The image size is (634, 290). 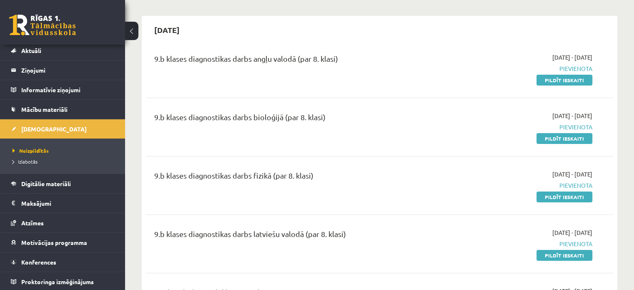 What do you see at coordinates (43, 25) in the screenshot?
I see `a: Rīgas 1. Tālmācības vidusskola` at bounding box center [43, 25].